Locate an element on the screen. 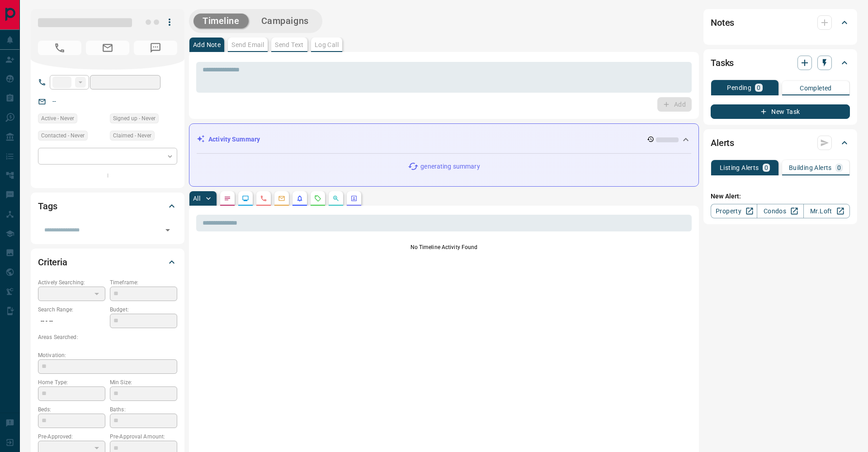 This screenshot has height=452, width=868. span: Claimed - Never is located at coordinates (132, 136).